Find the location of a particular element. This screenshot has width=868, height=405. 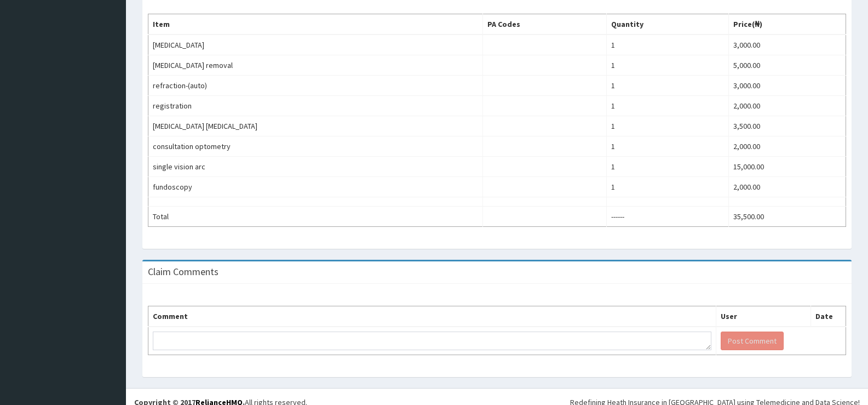

td: 35,500.00 is located at coordinates (787, 217).